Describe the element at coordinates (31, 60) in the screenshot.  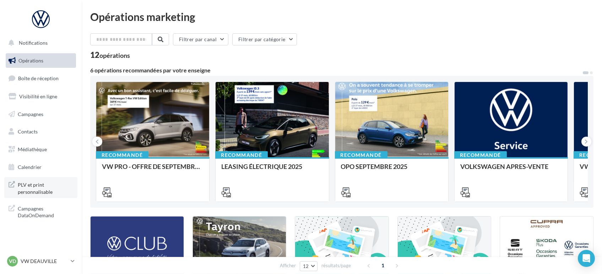
I see `span: Opérations` at that location.